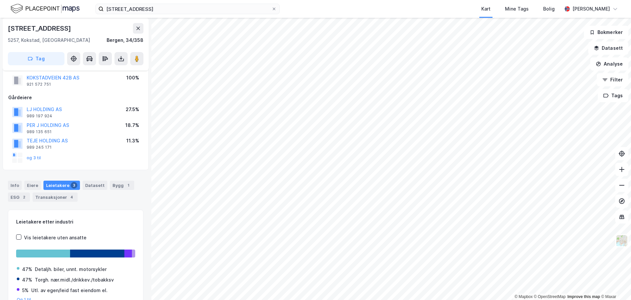 Image resolution: width=631 pixels, height=300 pixels. I want to click on div: 4, so click(72, 197).